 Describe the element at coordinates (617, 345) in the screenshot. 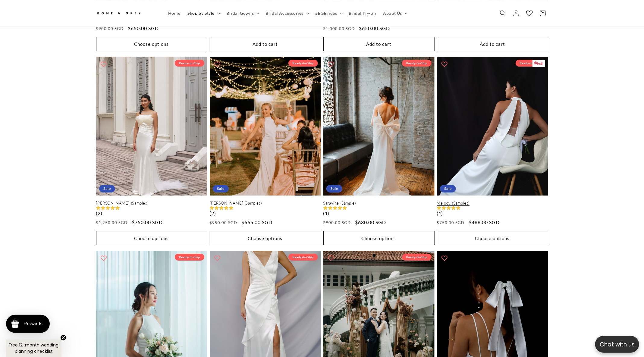

I see `p: Chat with us` at that location.